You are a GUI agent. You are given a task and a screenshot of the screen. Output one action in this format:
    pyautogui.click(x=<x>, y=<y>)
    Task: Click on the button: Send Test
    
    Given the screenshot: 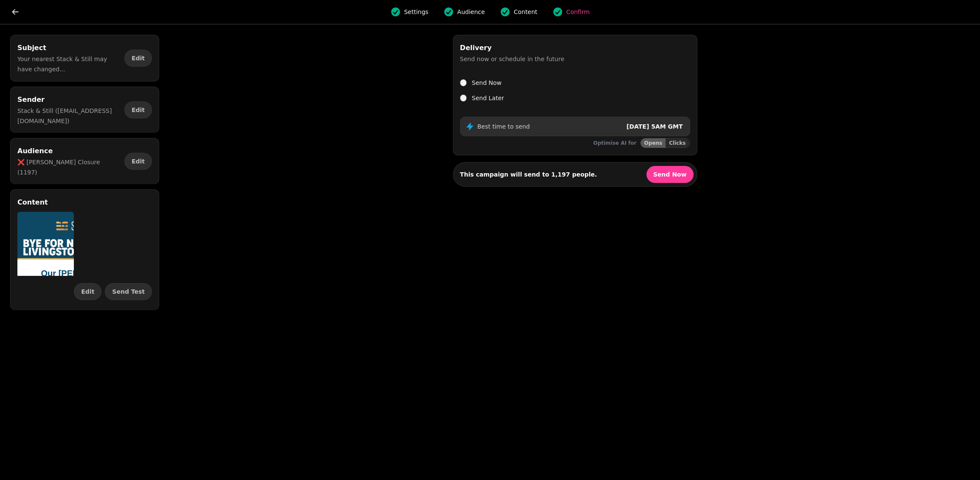 What is the action you would take?
    pyautogui.click(x=128, y=292)
    